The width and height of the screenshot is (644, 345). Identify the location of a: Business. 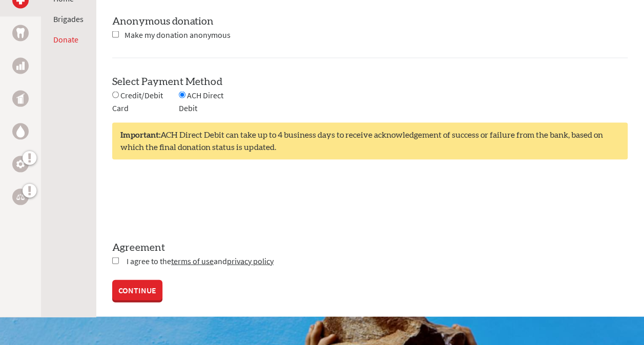
(20, 66).